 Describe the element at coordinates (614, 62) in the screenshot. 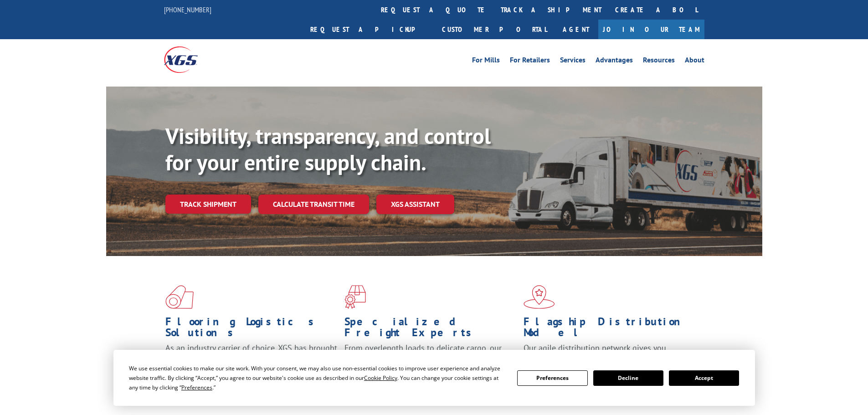

I see `a: Advantages` at that location.